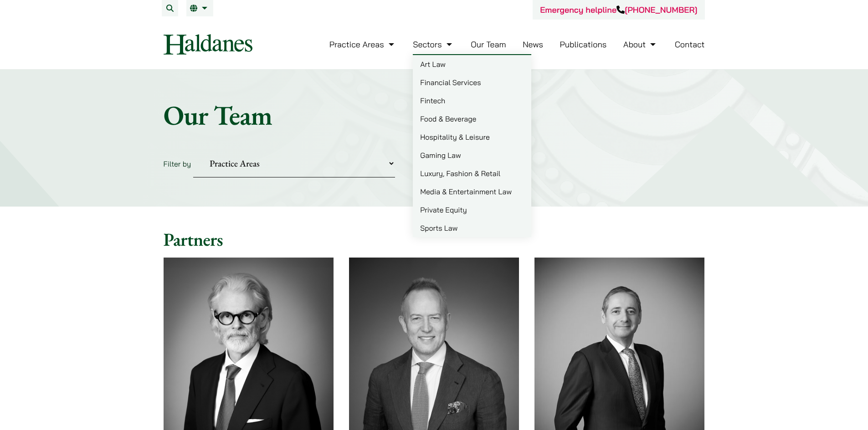  What do you see at coordinates (472, 155) in the screenshot?
I see `a: Gaming Law` at bounding box center [472, 155].